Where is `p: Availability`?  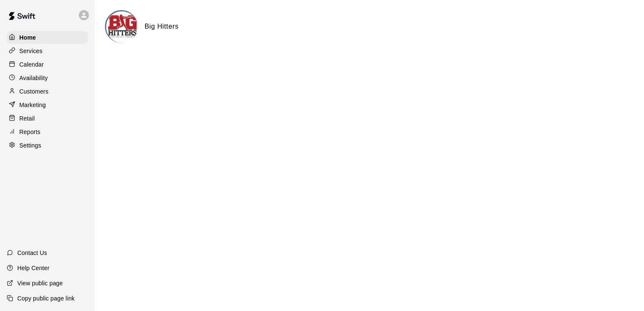 p: Availability is located at coordinates (34, 78).